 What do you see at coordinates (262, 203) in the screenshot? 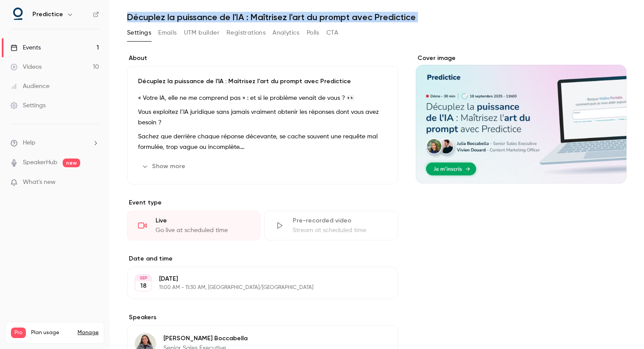
I see `p: Event type` at bounding box center [262, 203].